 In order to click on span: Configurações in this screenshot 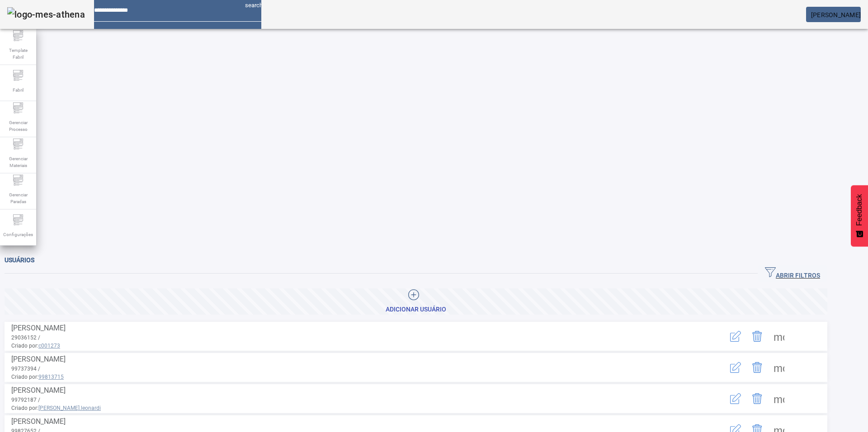, I will do `click(18, 234)`.